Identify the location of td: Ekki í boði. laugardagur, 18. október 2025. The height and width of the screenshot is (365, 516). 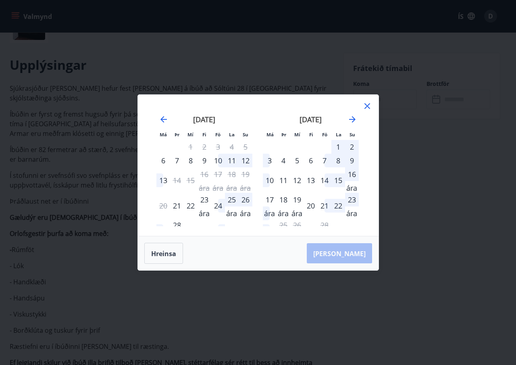
(232, 180).